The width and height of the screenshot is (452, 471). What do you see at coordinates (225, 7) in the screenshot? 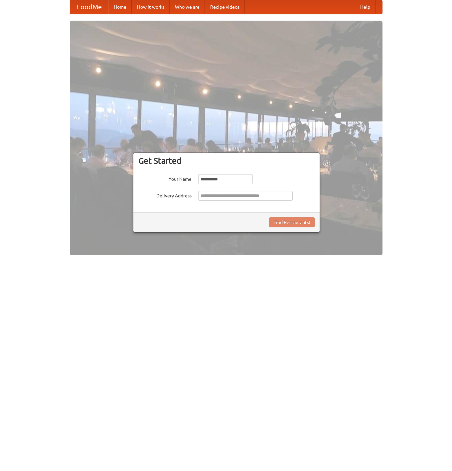
I see `a: Recipe videos` at bounding box center [225, 7].